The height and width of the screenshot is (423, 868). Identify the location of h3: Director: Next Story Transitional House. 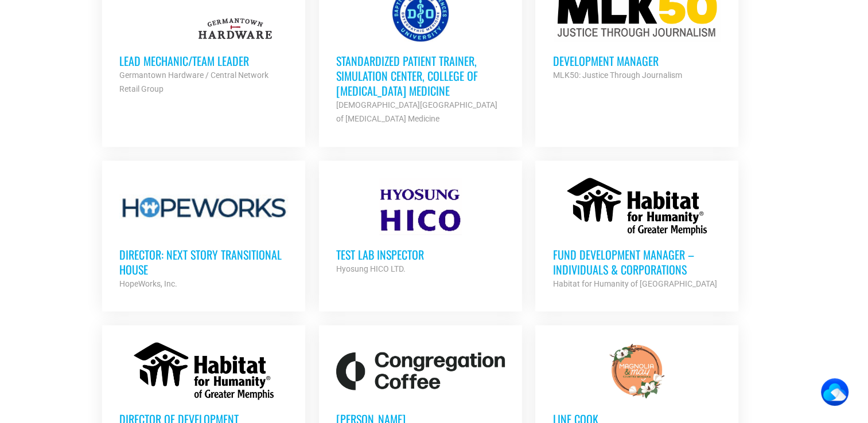
(203, 261).